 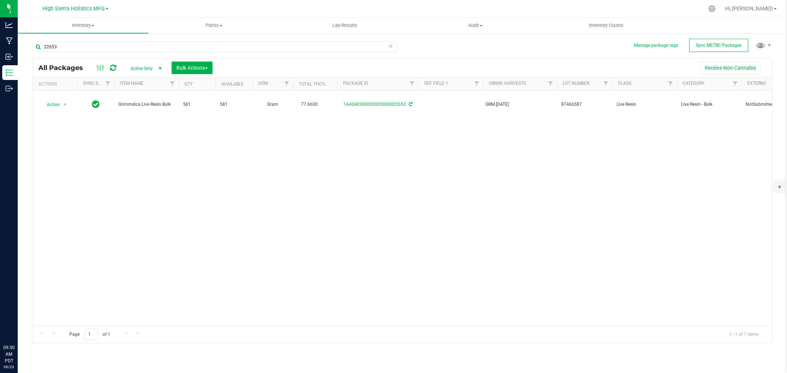 I want to click on span: 87466587, so click(x=585, y=104).